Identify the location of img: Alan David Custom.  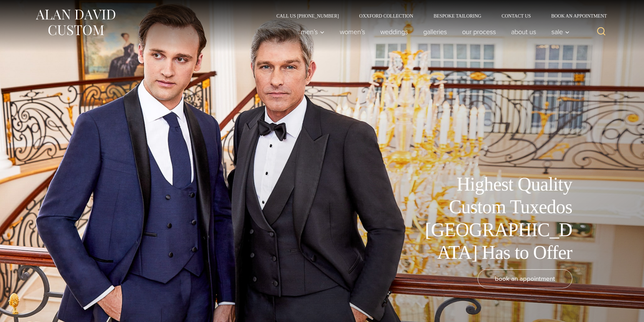
(75, 22).